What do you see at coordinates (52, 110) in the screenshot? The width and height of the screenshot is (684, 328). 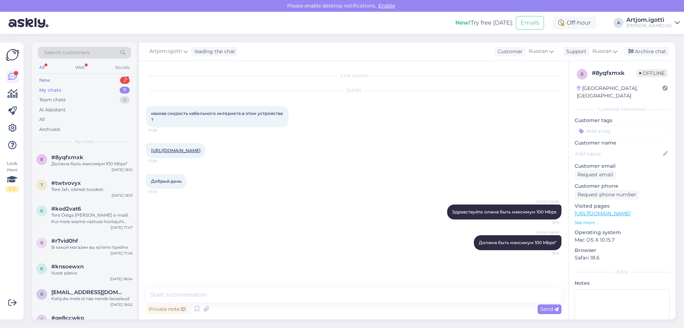 I see `div: AI Assistant` at bounding box center [52, 110].